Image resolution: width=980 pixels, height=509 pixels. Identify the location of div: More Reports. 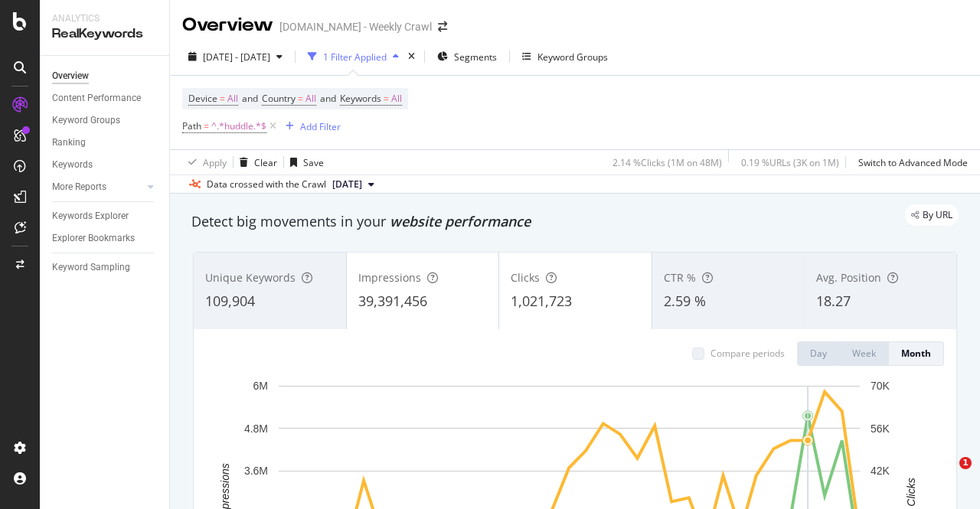
(79, 186).